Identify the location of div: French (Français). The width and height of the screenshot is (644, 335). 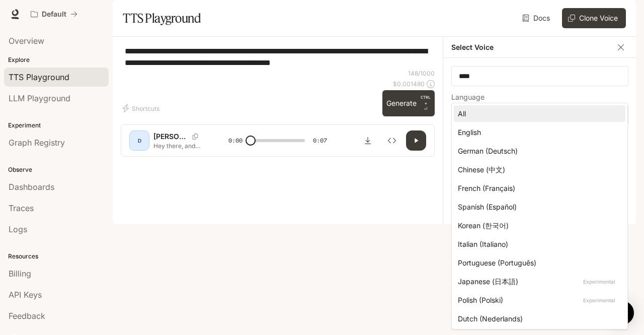
(537, 188).